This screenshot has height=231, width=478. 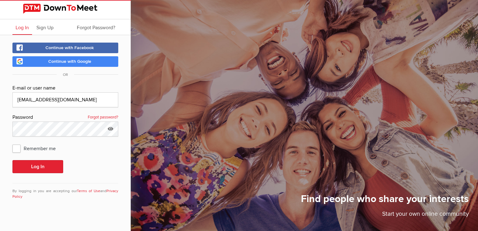 What do you see at coordinates (96, 27) in the screenshot?
I see `a: Forgot Password?` at bounding box center [96, 27].